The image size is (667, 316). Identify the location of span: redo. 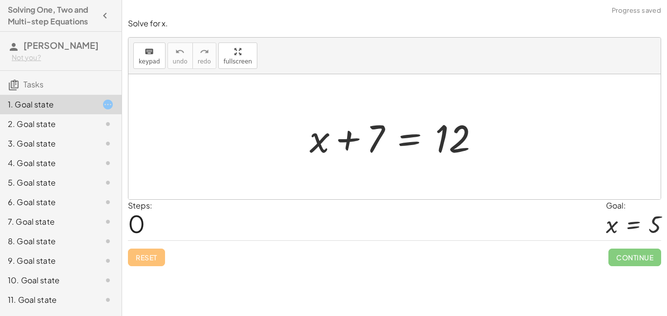
(204, 62).